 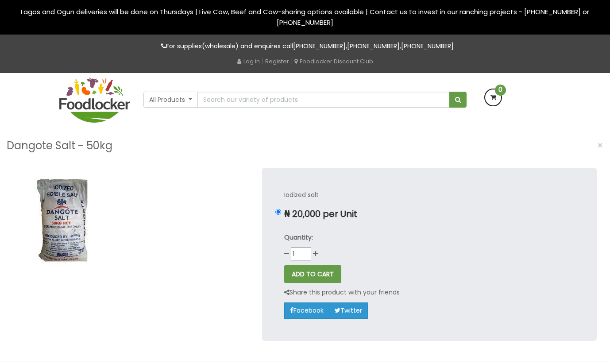 I want to click on a: Facebook, so click(x=307, y=310).